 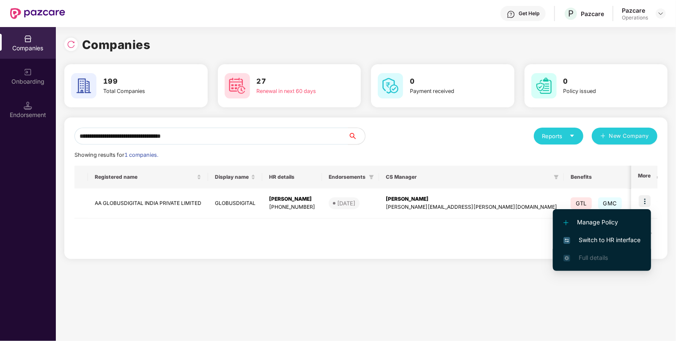 I want to click on span: Manage Policy, so click(x=602, y=223).